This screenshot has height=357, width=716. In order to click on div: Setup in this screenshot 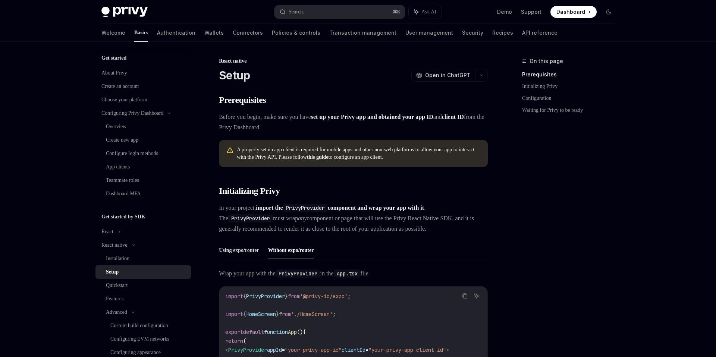, I will do `click(112, 272)`.